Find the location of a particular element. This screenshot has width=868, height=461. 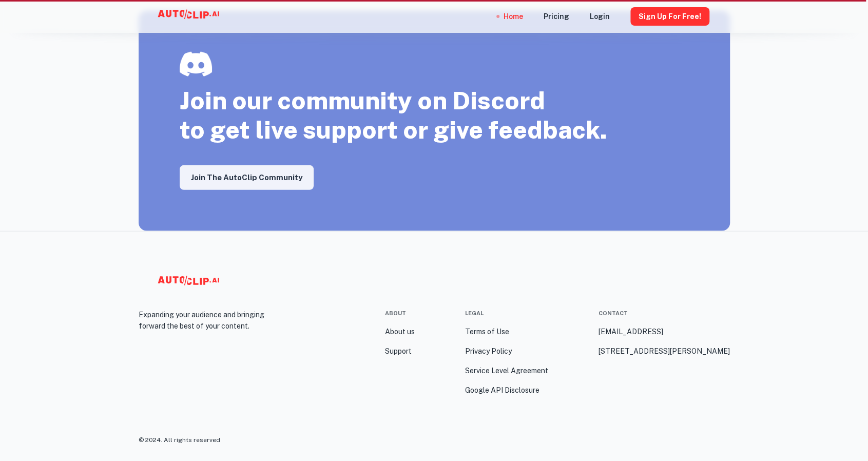

p: Expanding your audience and bringing forward the best of your content. is located at coordinates (213, 320).